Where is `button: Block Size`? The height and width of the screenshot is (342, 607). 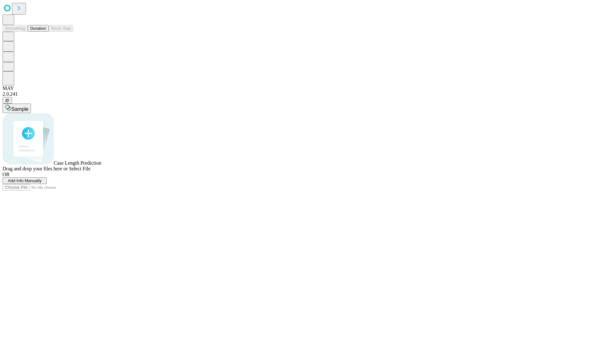 button: Block Size is located at coordinates (61, 28).